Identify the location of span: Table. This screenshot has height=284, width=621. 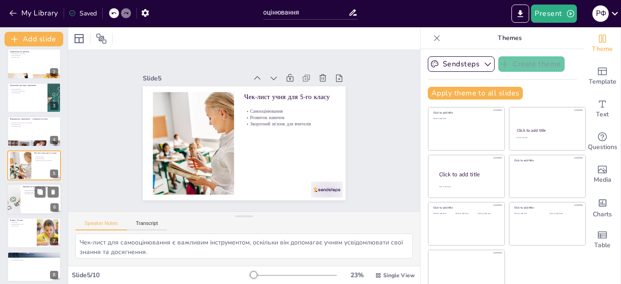
(603, 246).